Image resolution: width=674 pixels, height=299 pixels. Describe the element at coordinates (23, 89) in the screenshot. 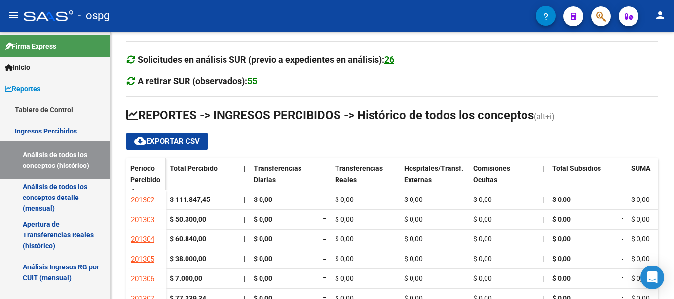

I see `span: Reportes` at that location.